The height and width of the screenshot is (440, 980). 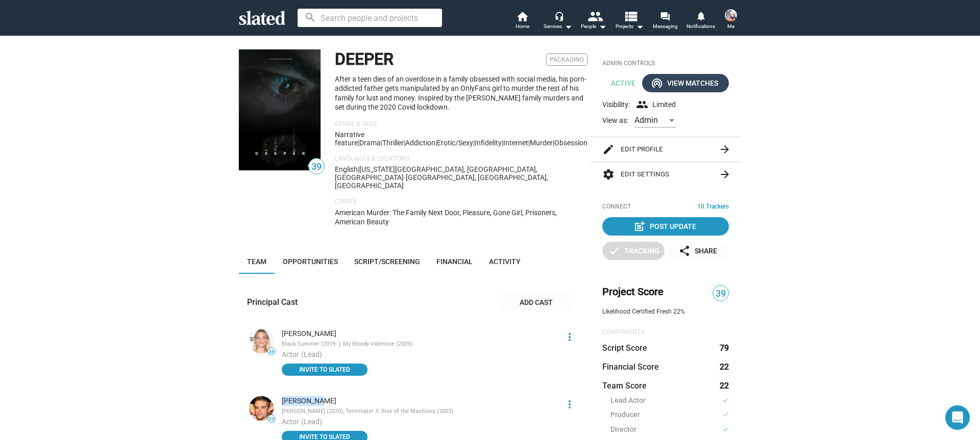 What do you see at coordinates (567, 60) in the screenshot?
I see `span: Packaging` at bounding box center [567, 60].